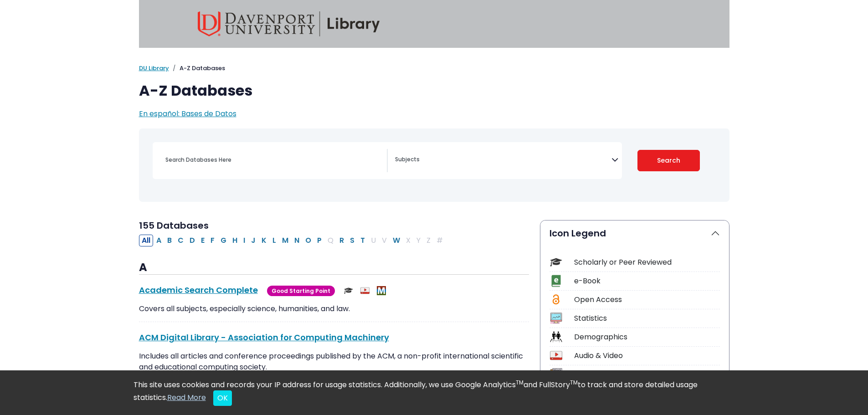  Describe the element at coordinates (199, 290) in the screenshot. I see `a: Academic Search Complete` at that location.